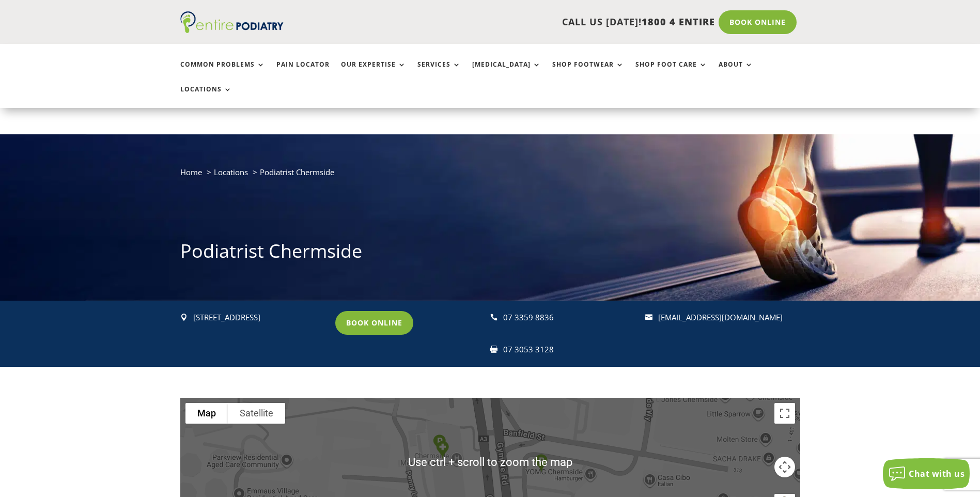 The width and height of the screenshot is (980, 497). Describe the element at coordinates (257, 413) in the screenshot. I see `button: Show satellite imagery` at that location.